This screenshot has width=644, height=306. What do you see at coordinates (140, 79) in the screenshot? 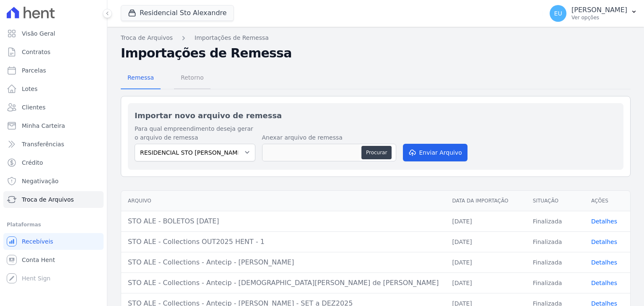
I see `a: Remessa` at bounding box center [140, 79].